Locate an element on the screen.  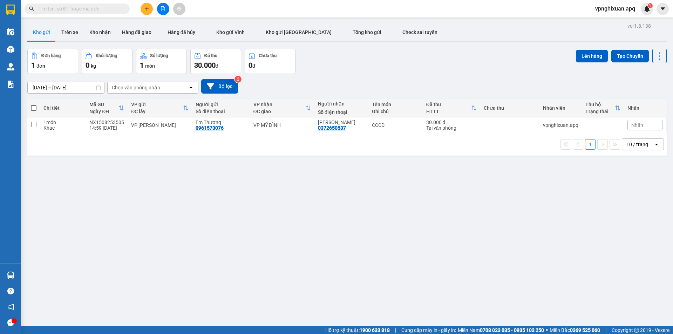
div: Số lượng is located at coordinates (159, 56).